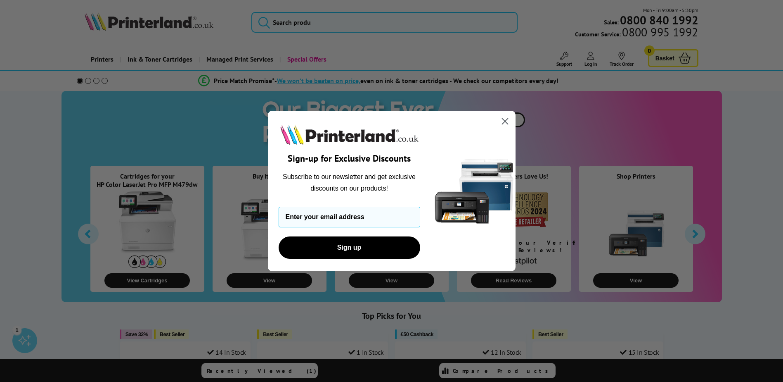 Image resolution: width=783 pixels, height=382 pixels. What do you see at coordinates (349, 247) in the screenshot?
I see `button: Sign up` at bounding box center [349, 247].